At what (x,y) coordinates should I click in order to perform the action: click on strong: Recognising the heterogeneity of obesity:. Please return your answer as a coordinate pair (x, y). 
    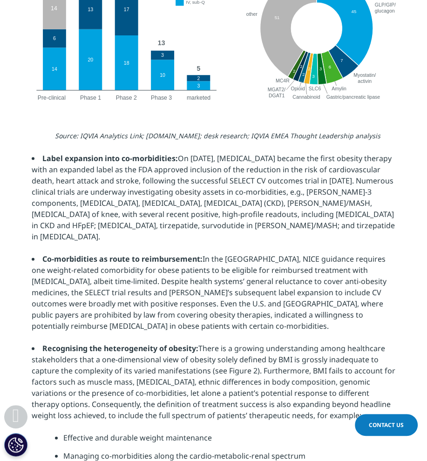
    Looking at the image, I should click on (120, 348).